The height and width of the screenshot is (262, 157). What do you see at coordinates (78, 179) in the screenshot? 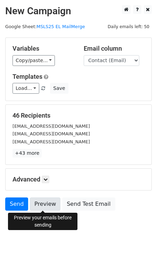
I see `h5: Advanced` at bounding box center [78, 179].